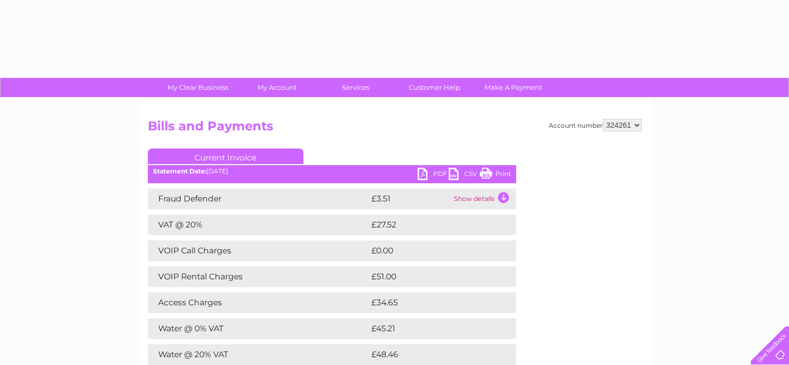  I want to click on a: PDF, so click(433, 175).